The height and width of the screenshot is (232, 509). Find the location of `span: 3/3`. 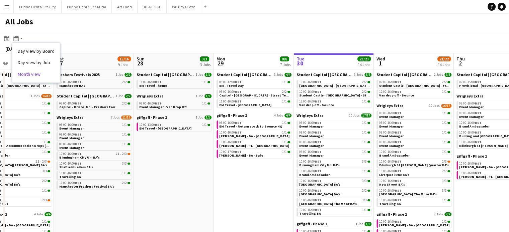

span: 3/3 is located at coordinates (447, 75).